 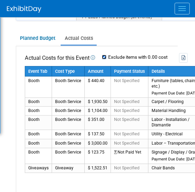 What do you see at coordinates (98, 123) in the screenshot?
I see `td: $ 351.00` at bounding box center [98, 123].